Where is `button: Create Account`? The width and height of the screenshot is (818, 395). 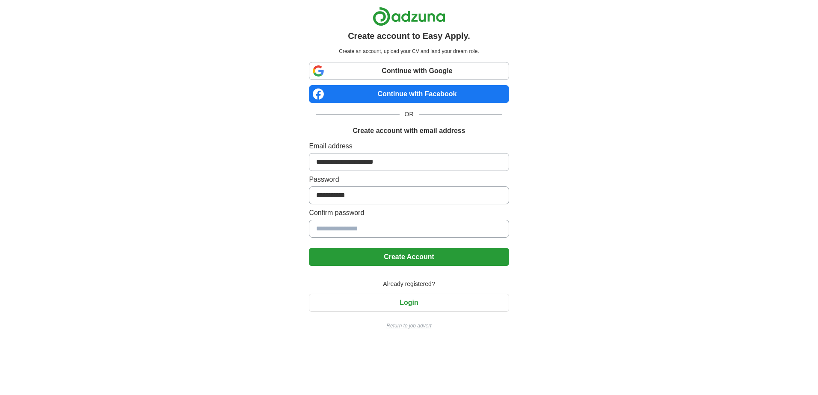
button: Create Account is located at coordinates (409, 257).